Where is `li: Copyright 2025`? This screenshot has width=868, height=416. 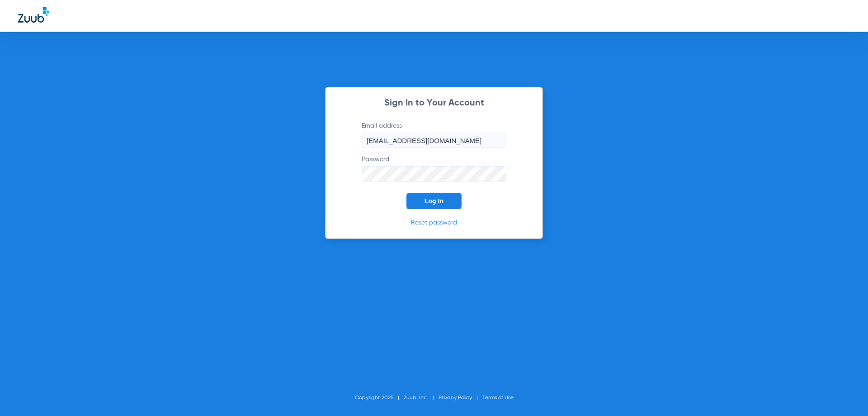 li: Copyright 2025 is located at coordinates (380, 398).